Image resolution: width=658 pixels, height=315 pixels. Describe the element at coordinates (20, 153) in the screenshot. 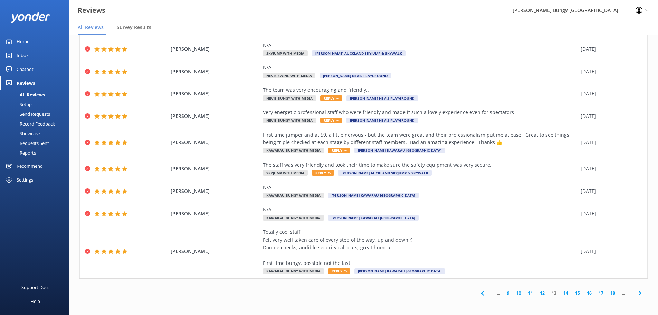

I see `div: Reports` at that location.